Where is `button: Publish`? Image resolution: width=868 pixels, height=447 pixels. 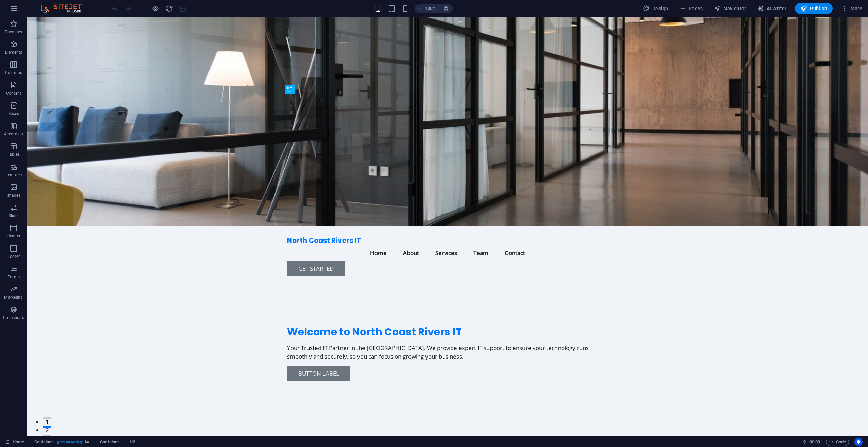 button: Publish is located at coordinates (814, 9).